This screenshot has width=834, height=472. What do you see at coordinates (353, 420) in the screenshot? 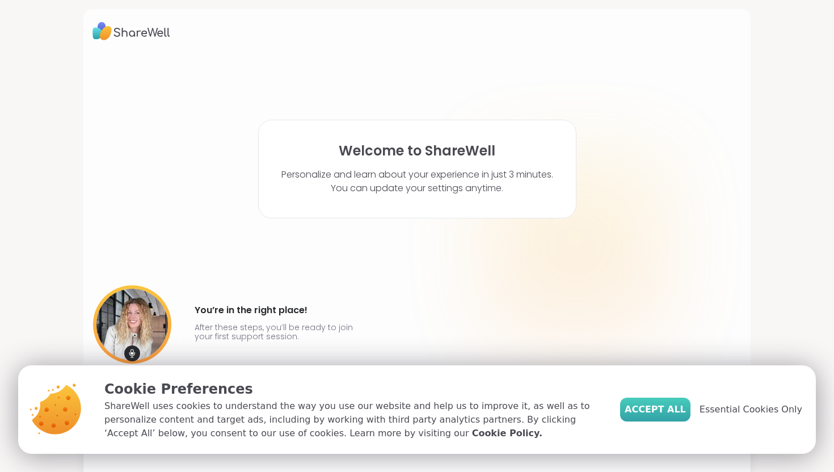
I see `p: ShareWell uses cookies to understand the way you use our website and help us to improve it, as we...` at bounding box center [353, 420].